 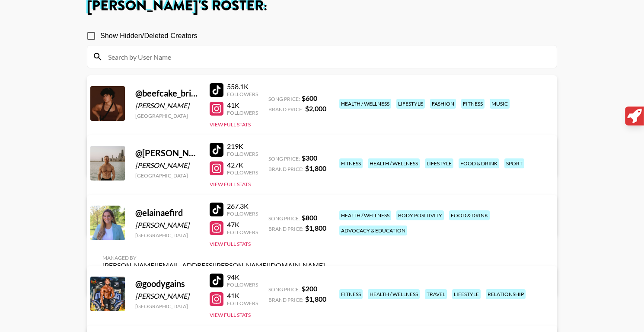 What do you see at coordinates (168, 283) in the screenshot?
I see `div: @ goodygains` at bounding box center [168, 283].